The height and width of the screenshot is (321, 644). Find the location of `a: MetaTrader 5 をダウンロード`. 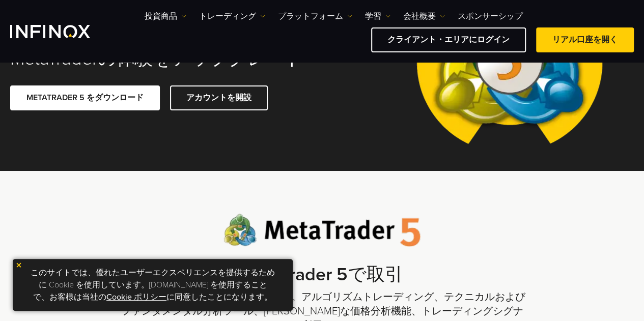

a: MetaTrader 5 をダウンロード is located at coordinates (85, 98).